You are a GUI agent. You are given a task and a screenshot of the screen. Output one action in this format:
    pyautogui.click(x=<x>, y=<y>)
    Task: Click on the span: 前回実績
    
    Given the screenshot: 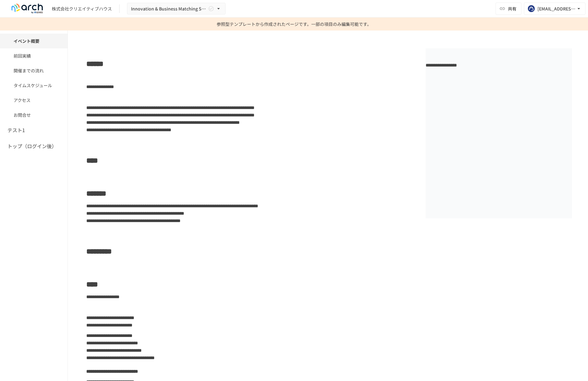 What is the action you would take?
    pyautogui.click(x=34, y=56)
    